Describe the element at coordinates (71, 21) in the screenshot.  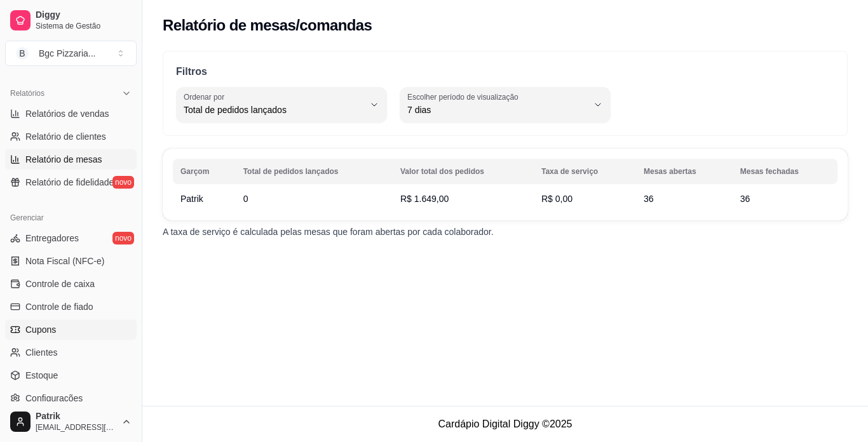
I see `a: DiggySistema de Gestão` at that location.